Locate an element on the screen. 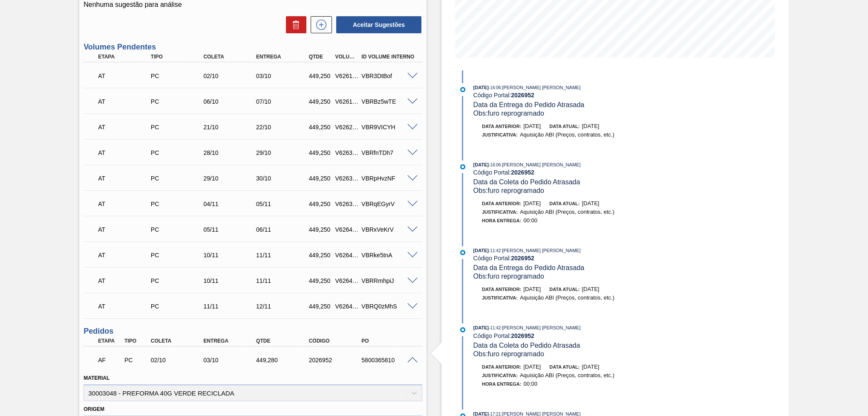 The width and height of the screenshot is (868, 416). div: Coleta is located at coordinates (231, 57).